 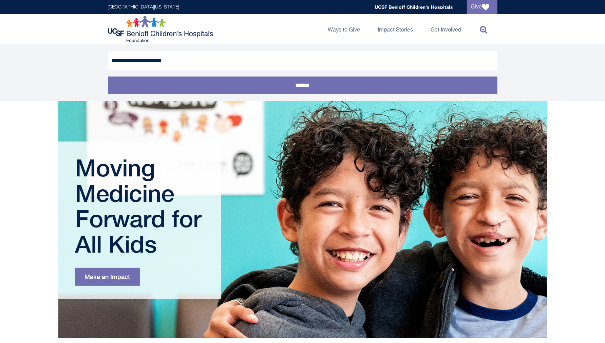 What do you see at coordinates (344, 29) in the screenshot?
I see `a: Ways to Give` at bounding box center [344, 29].